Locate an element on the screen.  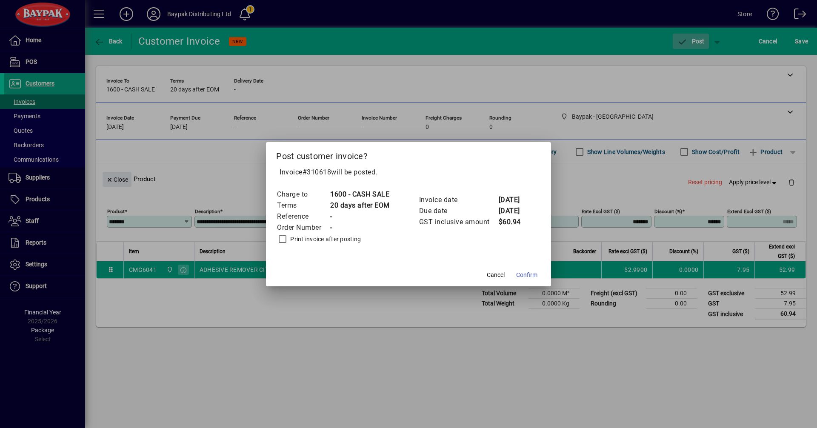
td: $60.94 is located at coordinates (515, 222).